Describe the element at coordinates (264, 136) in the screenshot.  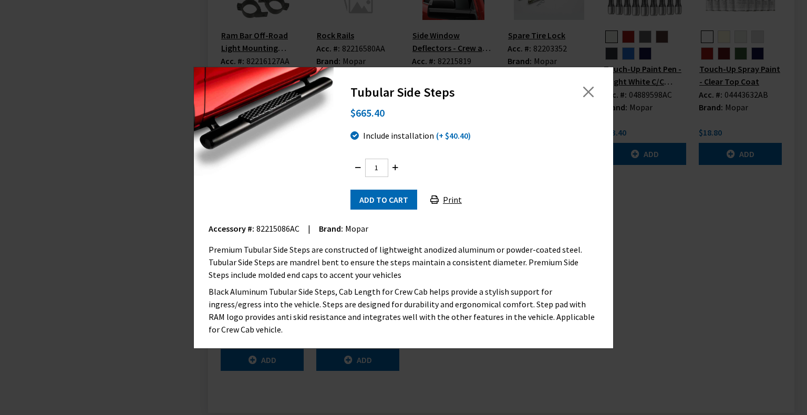
I see `img: Image for Tubular Side Steps` at that location.